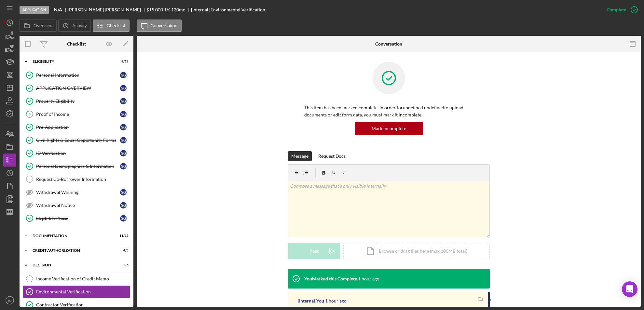  Describe the element at coordinates (10, 300) in the screenshot. I see `button: EJ` at that location.